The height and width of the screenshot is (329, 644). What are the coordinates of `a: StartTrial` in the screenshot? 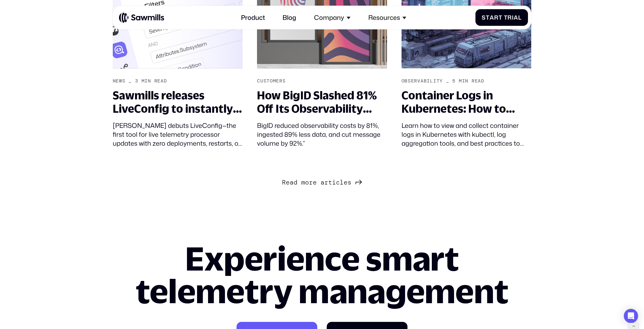 It's located at (502, 17).